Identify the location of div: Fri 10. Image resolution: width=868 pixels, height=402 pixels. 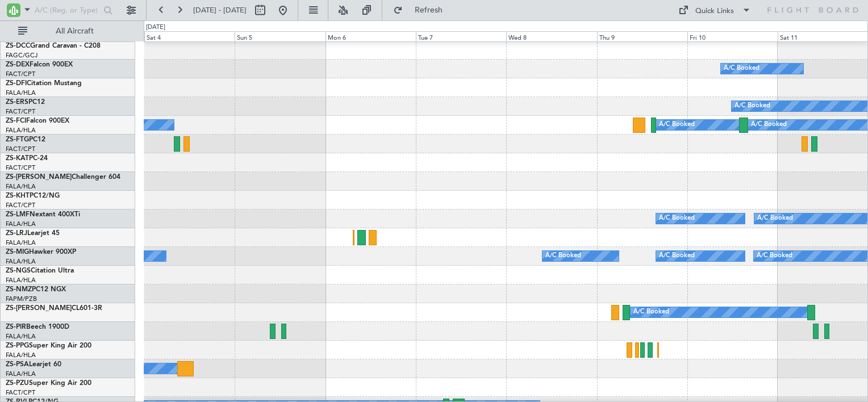
(732, 37).